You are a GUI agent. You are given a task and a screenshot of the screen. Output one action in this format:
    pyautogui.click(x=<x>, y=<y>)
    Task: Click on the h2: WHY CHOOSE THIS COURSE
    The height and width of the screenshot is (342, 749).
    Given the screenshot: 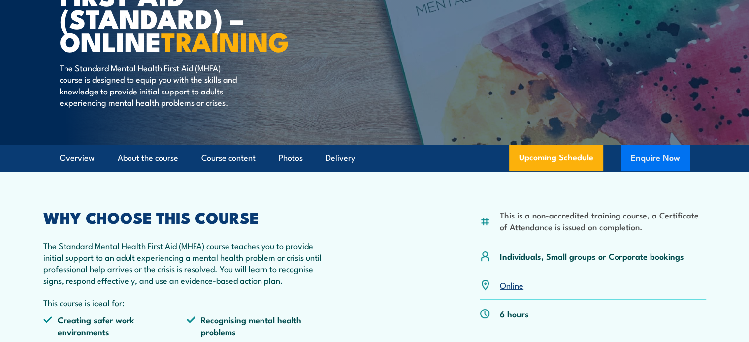 What is the action you would take?
    pyautogui.click(x=187, y=217)
    